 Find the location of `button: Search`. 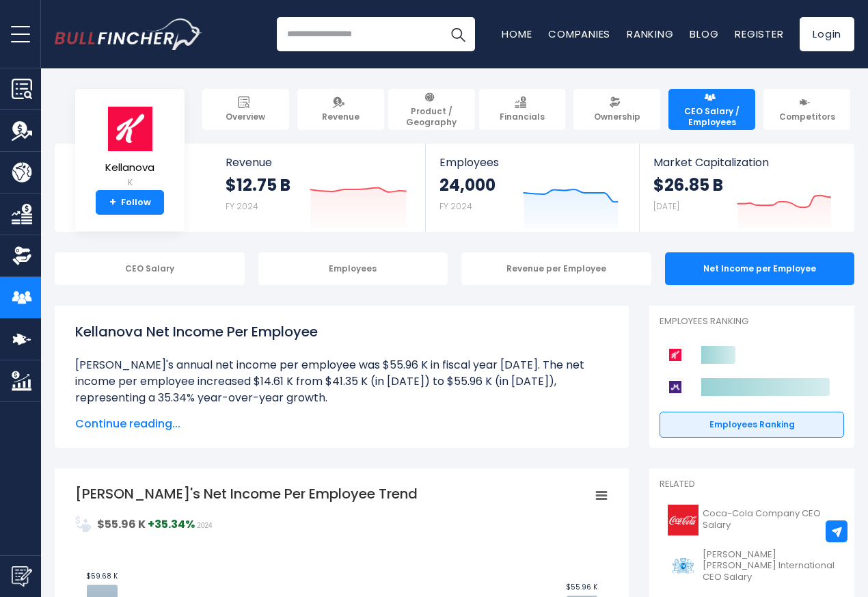

button: Search is located at coordinates (458, 34).